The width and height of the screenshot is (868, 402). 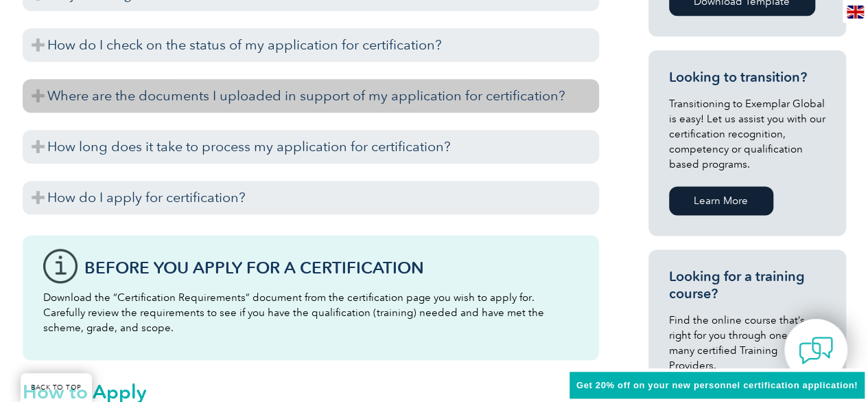 I want to click on h3: How do I apply for certification?, so click(x=311, y=197).